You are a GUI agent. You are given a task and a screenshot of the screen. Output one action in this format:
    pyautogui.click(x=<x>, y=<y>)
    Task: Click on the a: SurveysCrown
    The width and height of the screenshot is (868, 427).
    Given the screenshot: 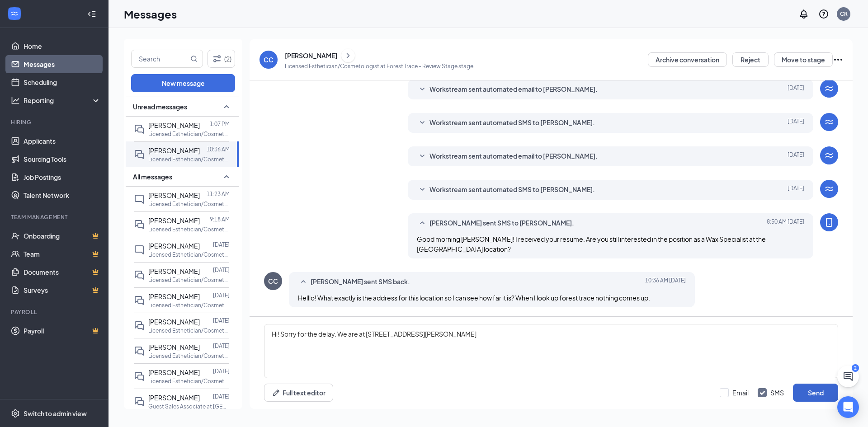 What is the action you would take?
    pyautogui.click(x=62, y=290)
    